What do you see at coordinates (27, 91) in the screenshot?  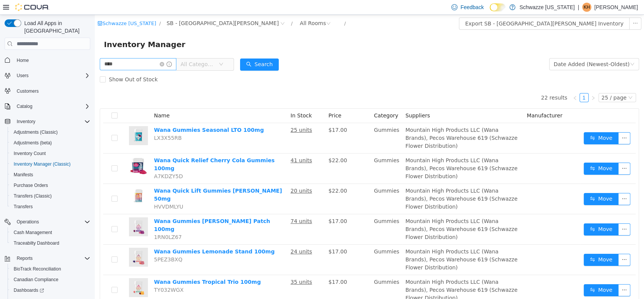 I see `span: Customers` at bounding box center [27, 91].